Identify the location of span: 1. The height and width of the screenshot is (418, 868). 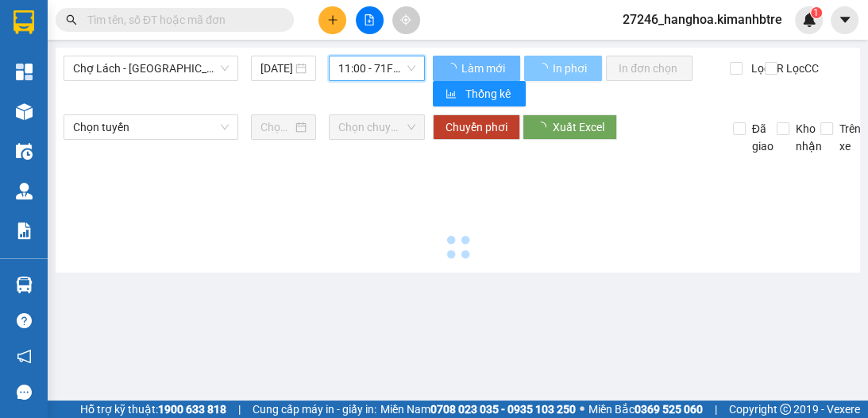
(815, 13).